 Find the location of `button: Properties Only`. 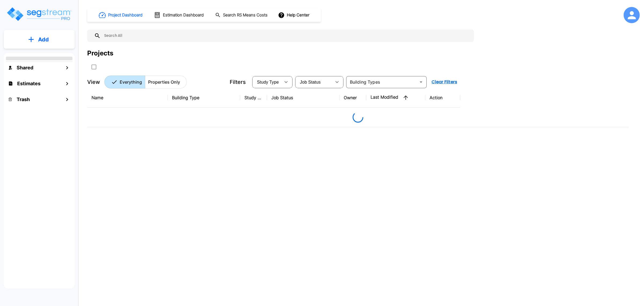

button: Properties Only is located at coordinates (166, 82).